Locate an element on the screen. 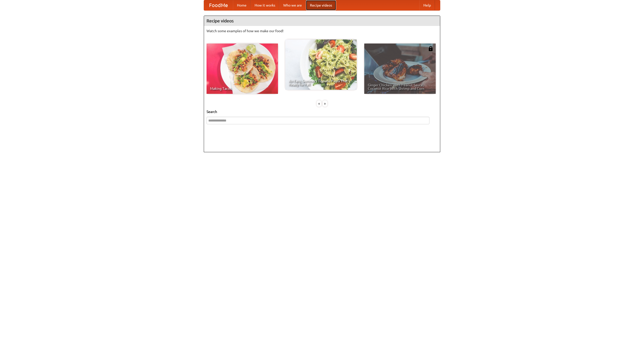  a: Home is located at coordinates (242, 6).